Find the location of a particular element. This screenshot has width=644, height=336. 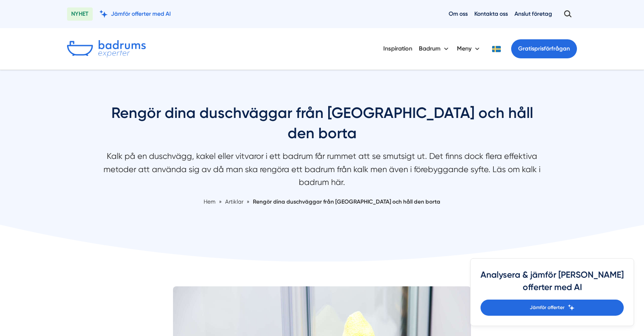

a: Jämför offerter med AI is located at coordinates (135, 14).